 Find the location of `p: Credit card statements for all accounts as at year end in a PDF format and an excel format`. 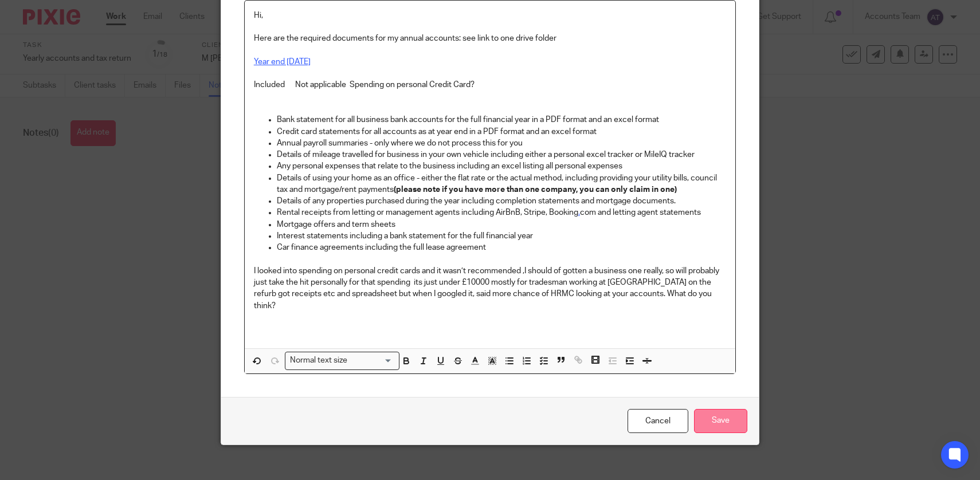

p: Credit card statements for all accounts as at year end in a PDF format and an excel format is located at coordinates (502, 131).